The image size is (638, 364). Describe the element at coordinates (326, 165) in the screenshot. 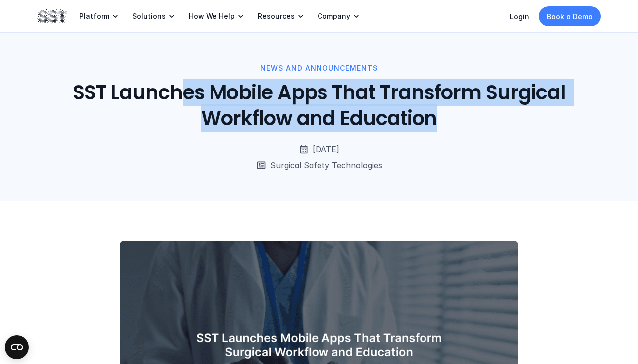

I see `p: Surgical Safety Technologies` at that location.